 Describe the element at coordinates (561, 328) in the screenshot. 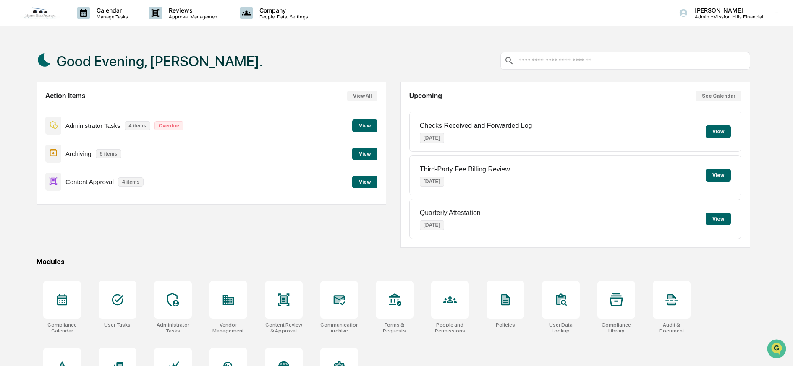

I see `div: User Data Lookup` at that location.